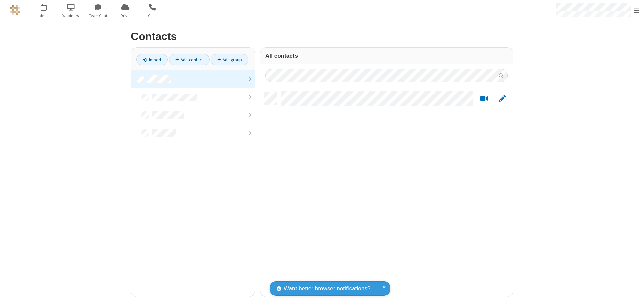  Describe the element at coordinates (229, 60) in the screenshot. I see `a: Add group` at that location.